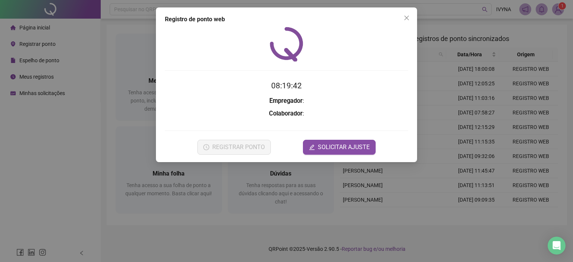 Image resolution: width=573 pixels, height=262 pixels. Describe the element at coordinates (287, 44) in the screenshot. I see `img: QRPoint` at that location.